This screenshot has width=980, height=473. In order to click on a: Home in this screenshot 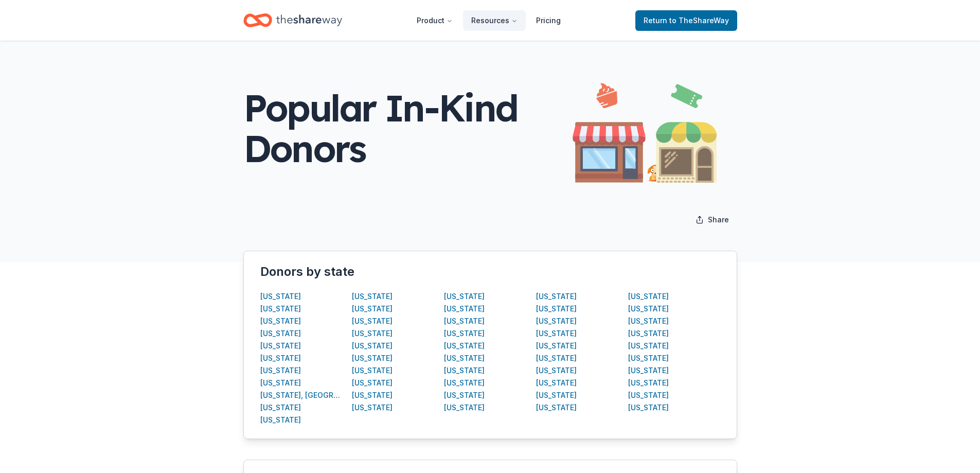, I will do `click(292, 20)`.